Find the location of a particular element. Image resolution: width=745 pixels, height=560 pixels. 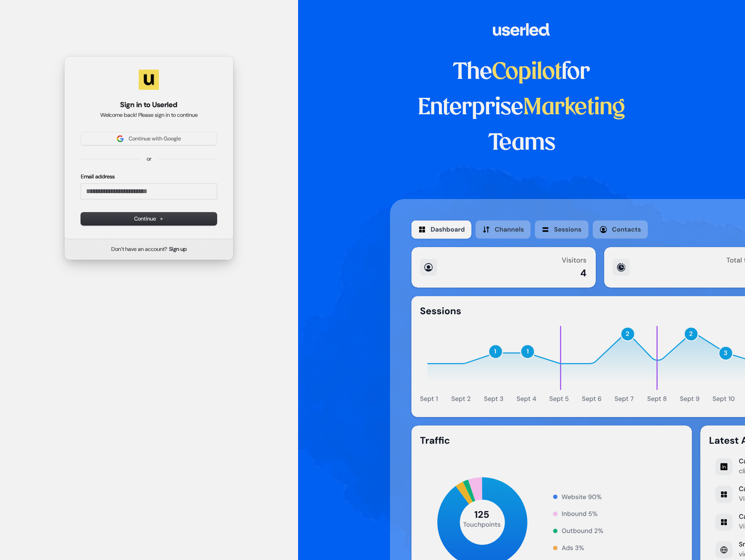

h1: The for Enterprise Teams is located at coordinates (521, 108).